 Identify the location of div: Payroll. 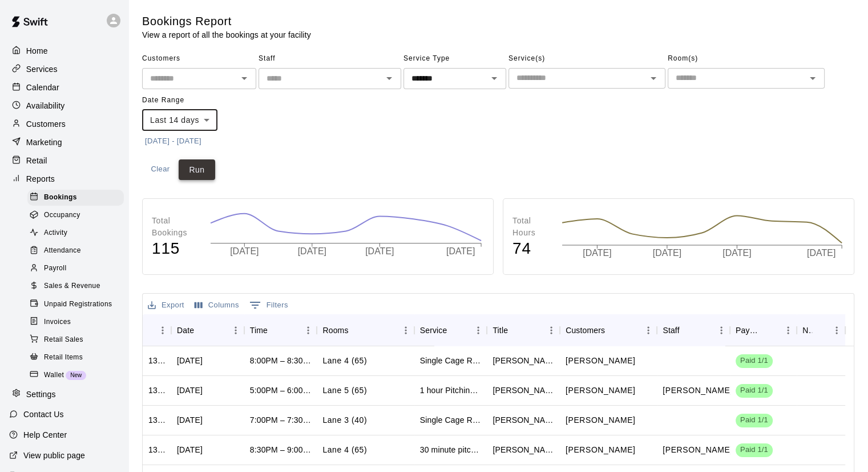
(75, 269).